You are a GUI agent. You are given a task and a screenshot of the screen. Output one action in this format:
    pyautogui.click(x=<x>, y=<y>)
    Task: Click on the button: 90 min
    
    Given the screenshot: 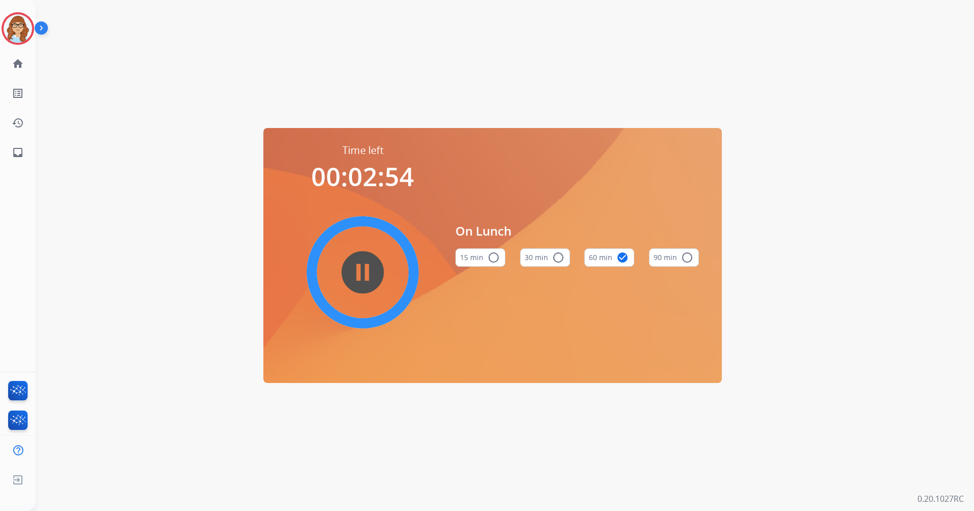 What is the action you would take?
    pyautogui.click(x=674, y=257)
    